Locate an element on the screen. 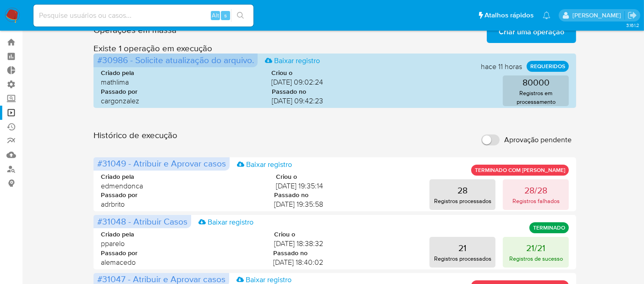 This screenshot has height=284, width=644. a: Sair is located at coordinates (632, 15).